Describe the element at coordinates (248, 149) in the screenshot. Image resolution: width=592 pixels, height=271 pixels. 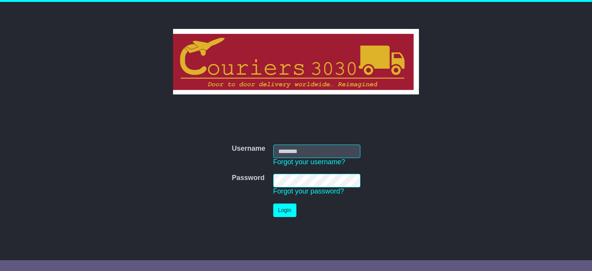
I see `label: Username` at that location.